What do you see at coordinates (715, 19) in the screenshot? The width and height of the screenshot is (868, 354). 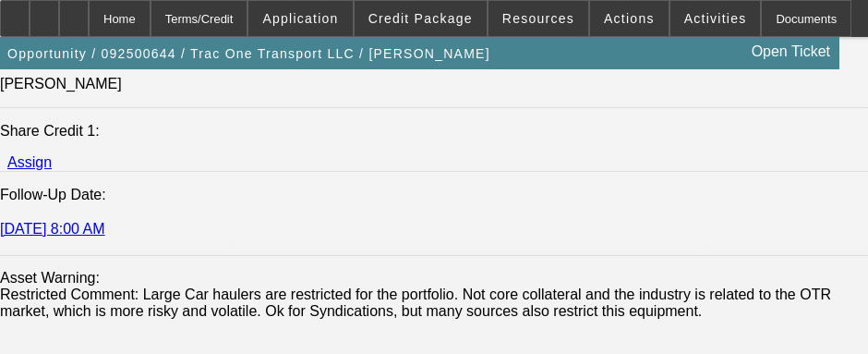 I see `button: Activities` at bounding box center [715, 19].